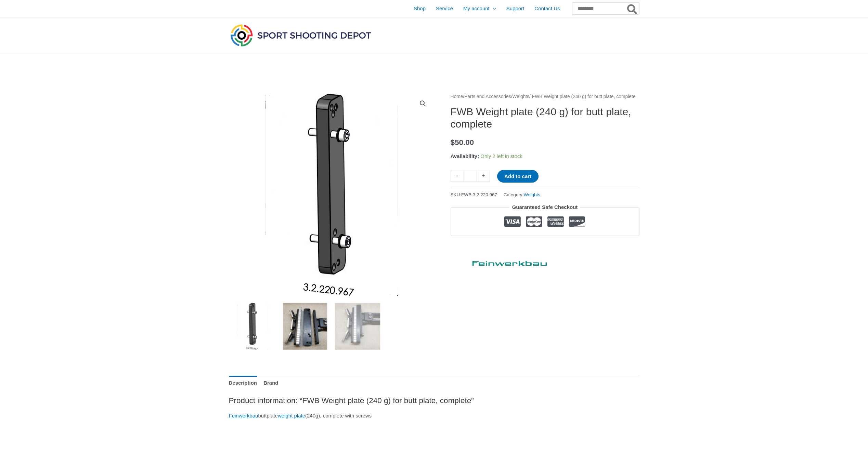 This screenshot has width=868, height=452. Describe the element at coordinates (301, 35) in the screenshot. I see `img: Sport Shooting Depot` at that location.